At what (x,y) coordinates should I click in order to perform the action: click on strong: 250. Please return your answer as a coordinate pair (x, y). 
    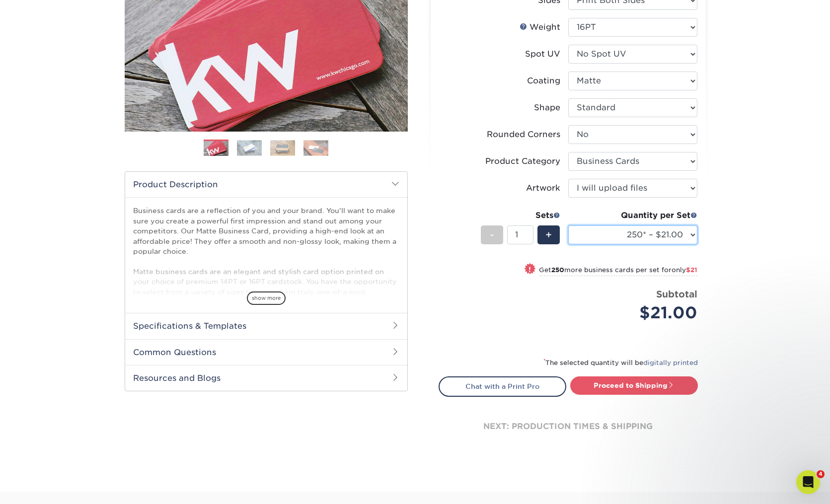
    Looking at the image, I should click on (558, 269).